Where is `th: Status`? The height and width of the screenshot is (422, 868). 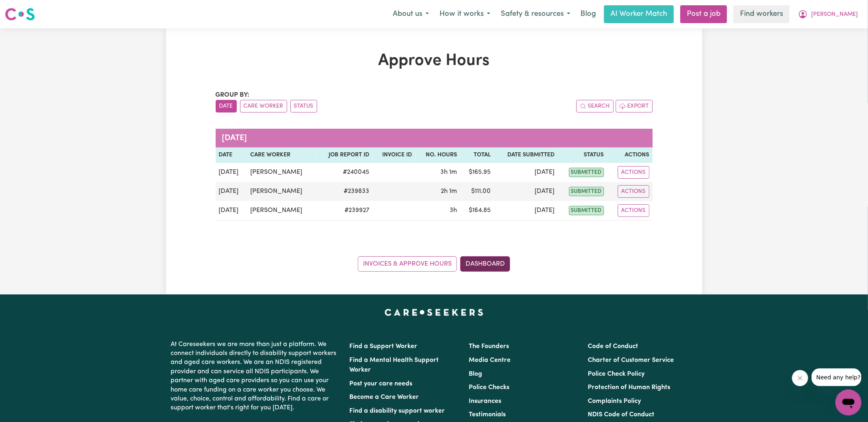 th: Status is located at coordinates (582, 155).